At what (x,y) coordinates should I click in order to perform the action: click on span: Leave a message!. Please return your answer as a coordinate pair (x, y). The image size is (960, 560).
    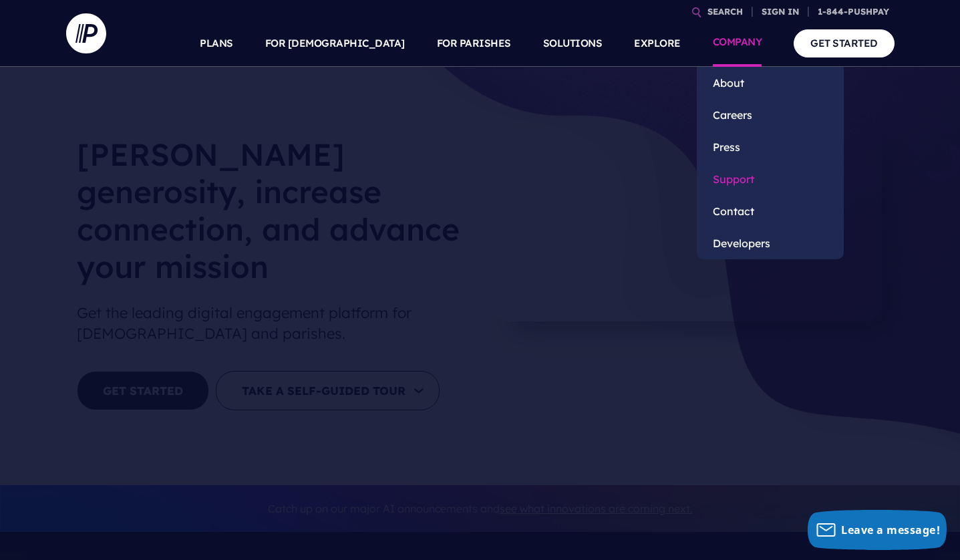
    Looking at the image, I should click on (891, 530).